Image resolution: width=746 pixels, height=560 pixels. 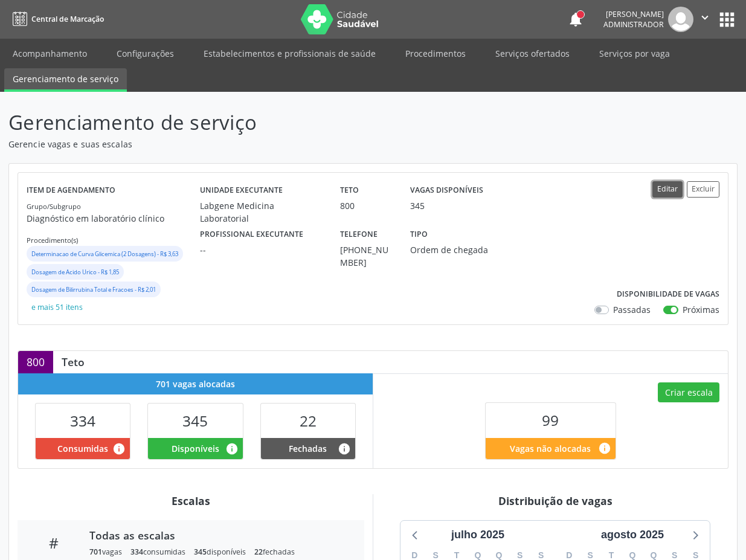 What do you see at coordinates (447, 190) in the screenshot?
I see `label: Vagas disponíveis` at bounding box center [447, 190].